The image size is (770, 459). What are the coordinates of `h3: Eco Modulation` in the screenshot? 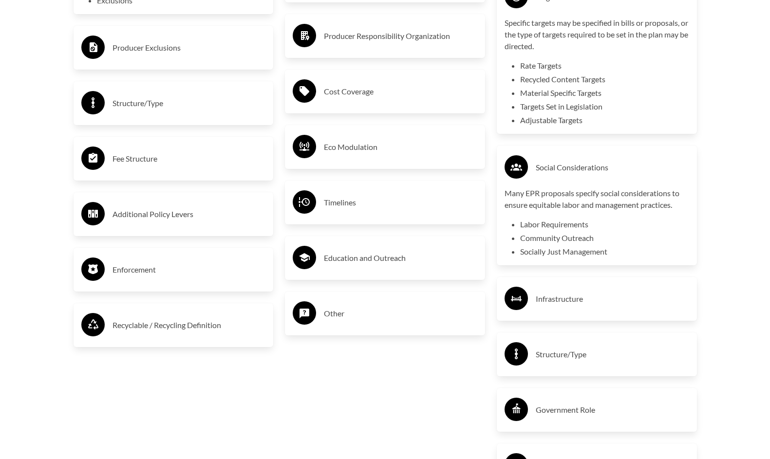 It's located at (400, 147).